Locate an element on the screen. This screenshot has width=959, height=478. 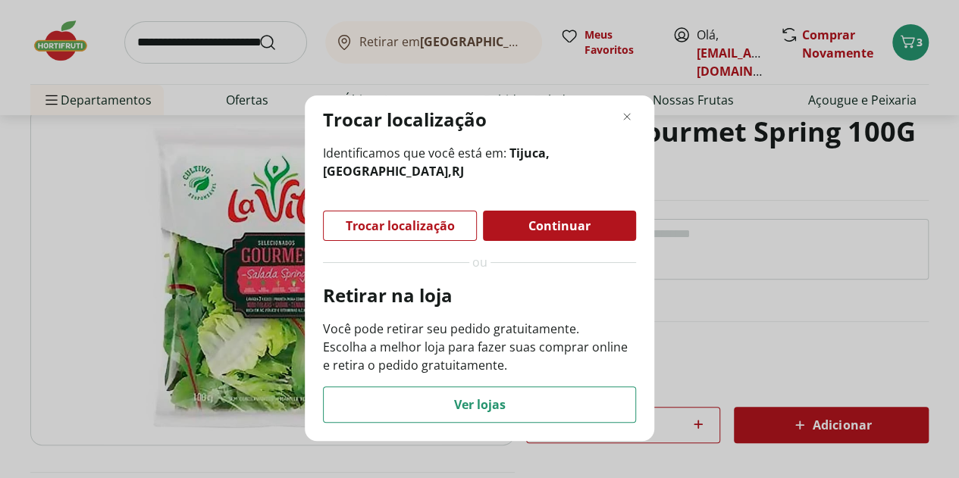
button: Continuar is located at coordinates (560, 226).